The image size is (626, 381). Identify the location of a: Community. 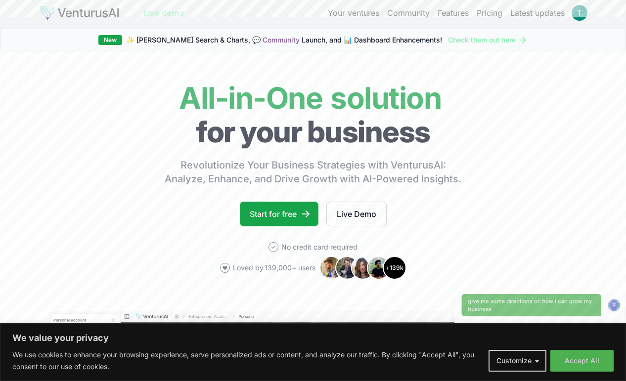
(281, 40).